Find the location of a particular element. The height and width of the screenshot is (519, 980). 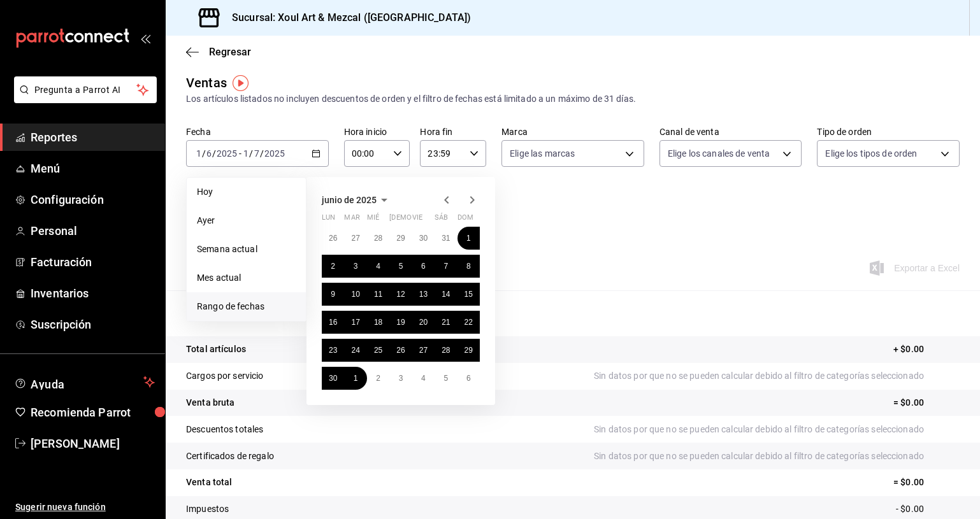

button: 3 de junio de 2025 is located at coordinates (355, 266).